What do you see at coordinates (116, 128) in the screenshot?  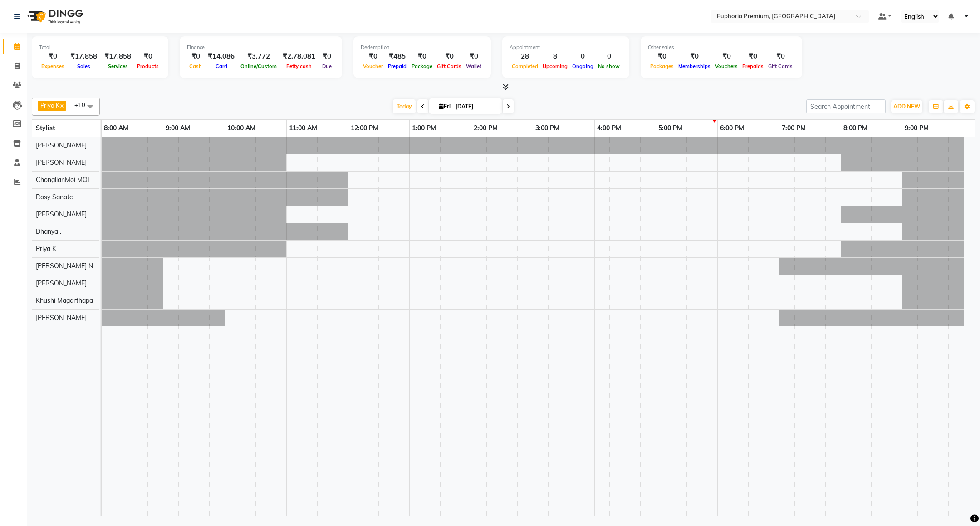 I see `a: 8:00 AM` at bounding box center [116, 128].